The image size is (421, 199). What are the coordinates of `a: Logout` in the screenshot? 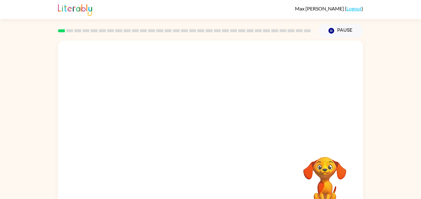 It's located at (354, 8).